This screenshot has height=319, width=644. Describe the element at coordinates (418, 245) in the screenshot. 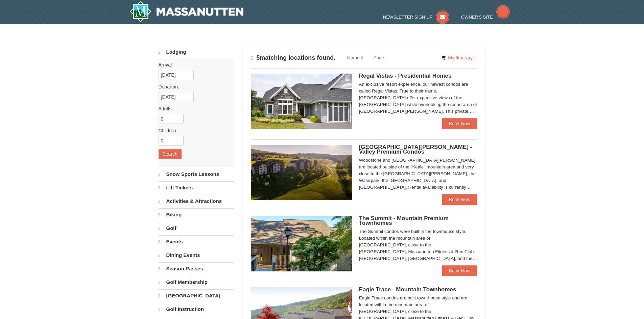

I see `div: The Summit condos were built in the townhouse style. Located within the mountain area of [GEOGRAP...` at that location.